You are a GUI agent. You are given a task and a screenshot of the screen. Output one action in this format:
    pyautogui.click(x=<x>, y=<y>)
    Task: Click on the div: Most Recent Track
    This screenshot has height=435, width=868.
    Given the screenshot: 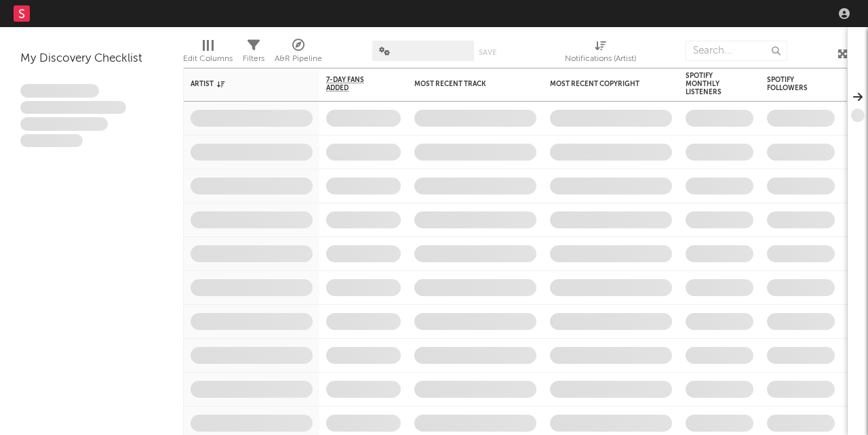 What is the action you would take?
    pyautogui.click(x=465, y=84)
    